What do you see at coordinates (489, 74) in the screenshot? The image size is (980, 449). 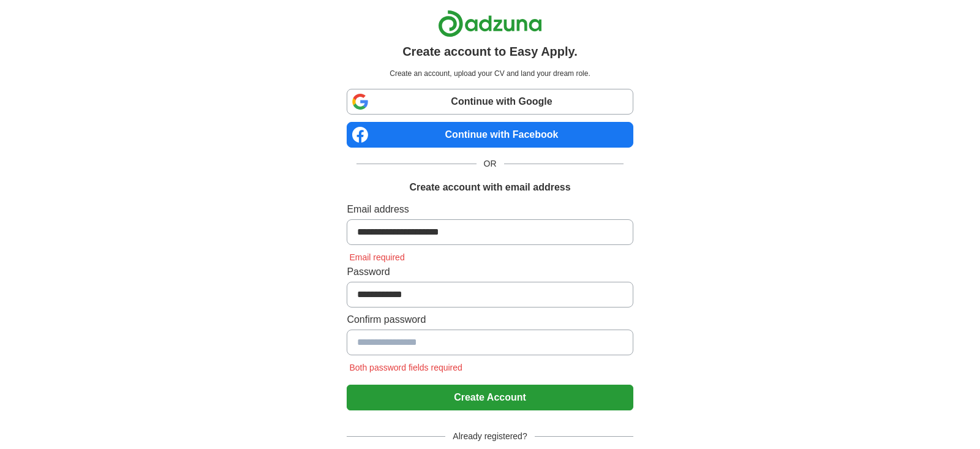 I see `p: Create an account, upload your CV and land your dream role.` at bounding box center [489, 74].